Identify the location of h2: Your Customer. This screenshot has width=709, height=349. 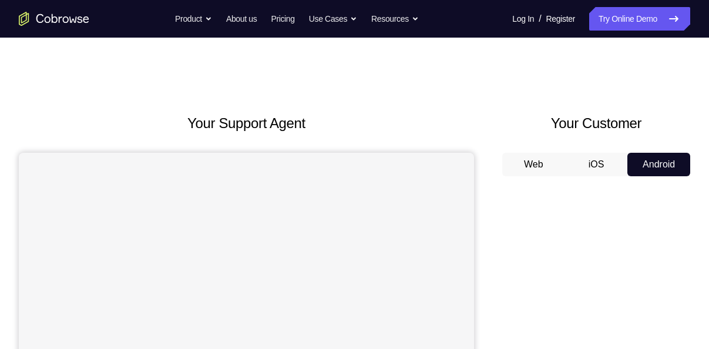
(596, 123).